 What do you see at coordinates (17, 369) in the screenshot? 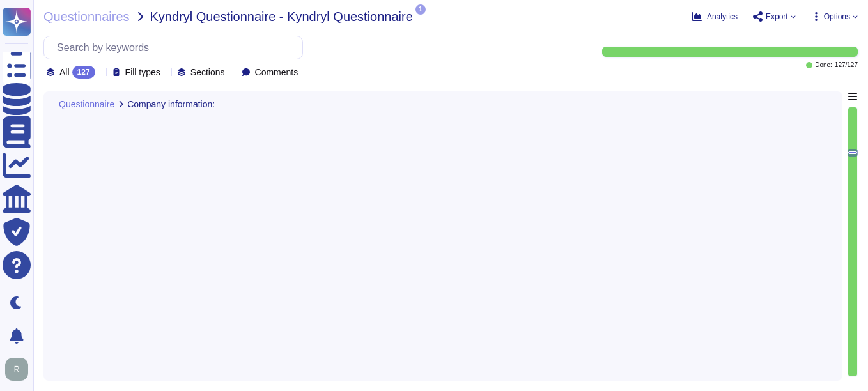
I see `img: user` at bounding box center [17, 369].